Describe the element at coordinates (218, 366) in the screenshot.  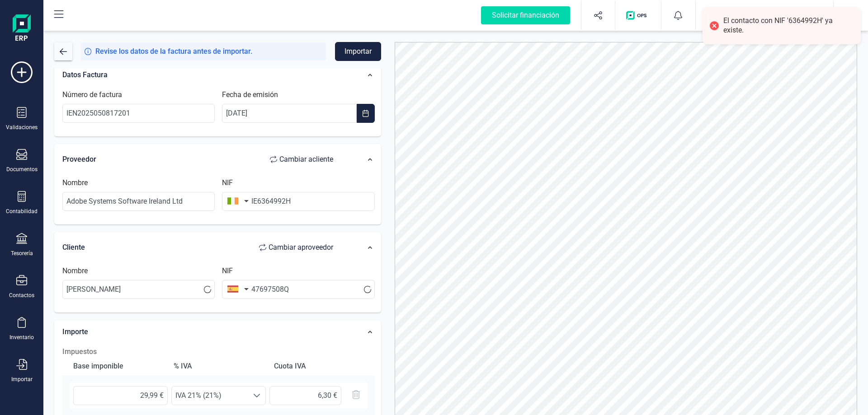
I see `div: % IVA` at that location.